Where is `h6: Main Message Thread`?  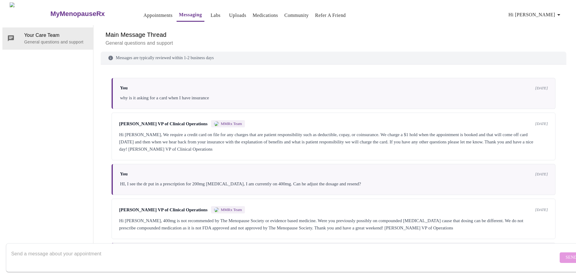
h6: Main Message Thread is located at coordinates (333, 35).